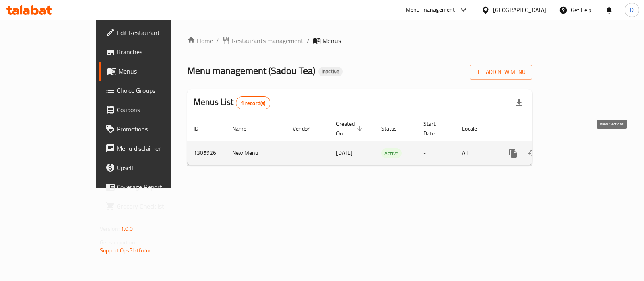  I want to click on nav: breadcrumb, so click(359, 41).